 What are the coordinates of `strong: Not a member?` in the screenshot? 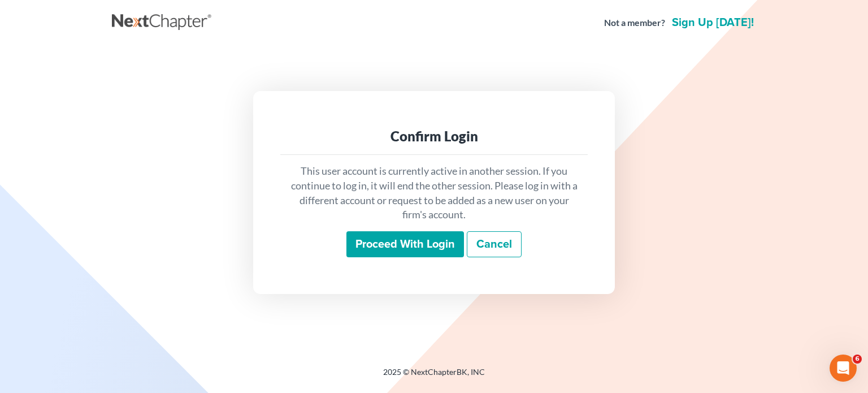 It's located at (635, 23).